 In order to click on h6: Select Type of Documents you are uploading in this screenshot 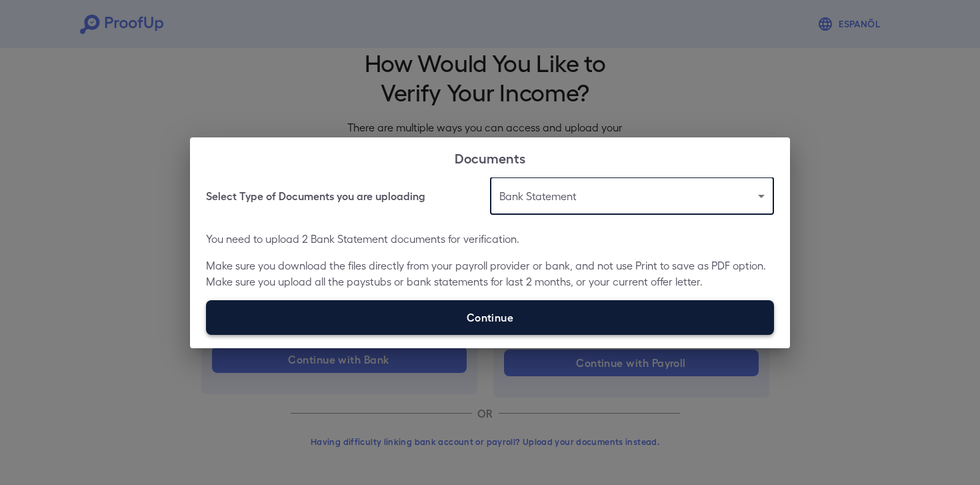, I will do `click(315, 196)`.